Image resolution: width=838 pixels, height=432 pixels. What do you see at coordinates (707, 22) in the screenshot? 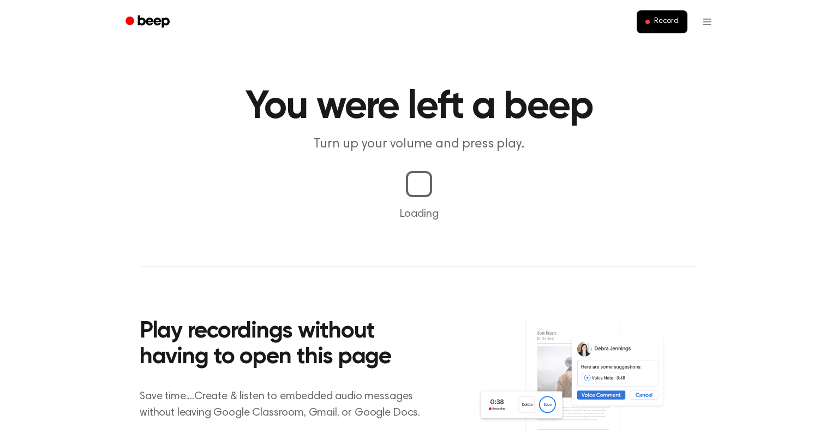
I see `button: Open menu` at bounding box center [707, 22].